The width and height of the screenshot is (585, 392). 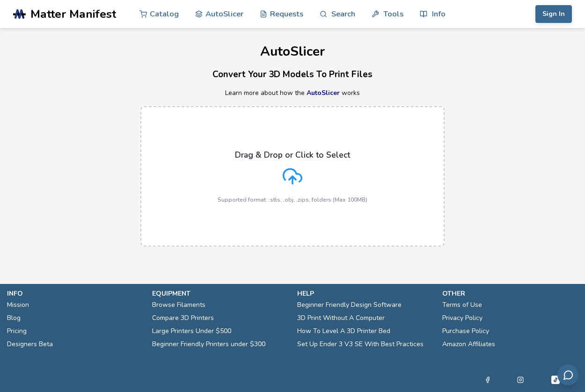 What do you see at coordinates (292, 155) in the screenshot?
I see `p: Drag & Drop or Click to Select` at bounding box center [292, 155].